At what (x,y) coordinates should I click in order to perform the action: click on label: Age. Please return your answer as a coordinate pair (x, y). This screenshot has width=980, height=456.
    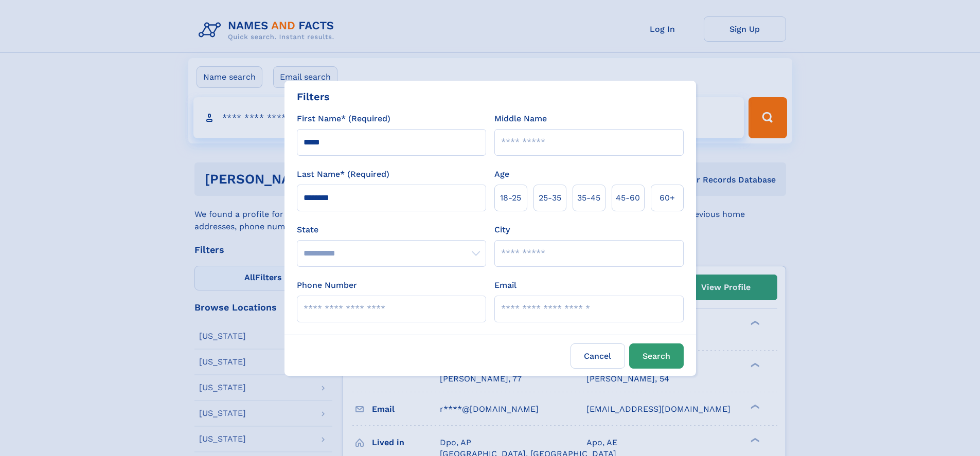
    Looking at the image, I should click on (502, 175).